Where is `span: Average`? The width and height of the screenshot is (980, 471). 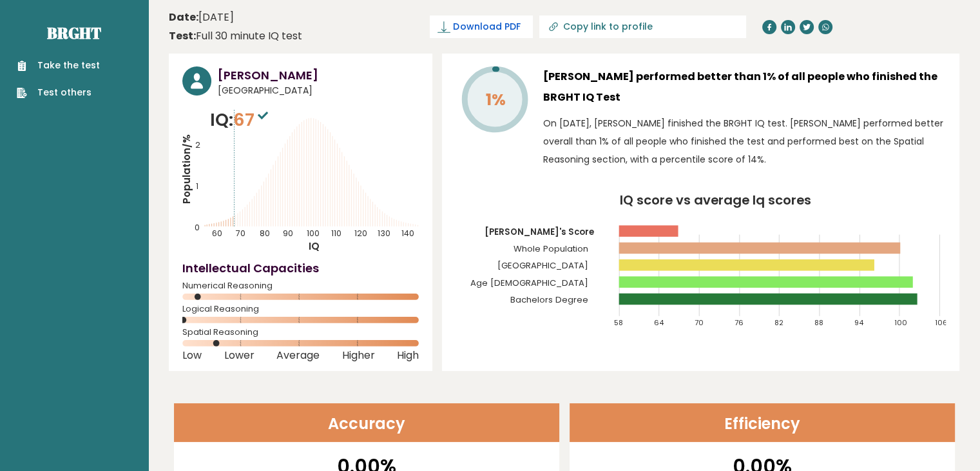 span: Average is located at coordinates (297, 355).